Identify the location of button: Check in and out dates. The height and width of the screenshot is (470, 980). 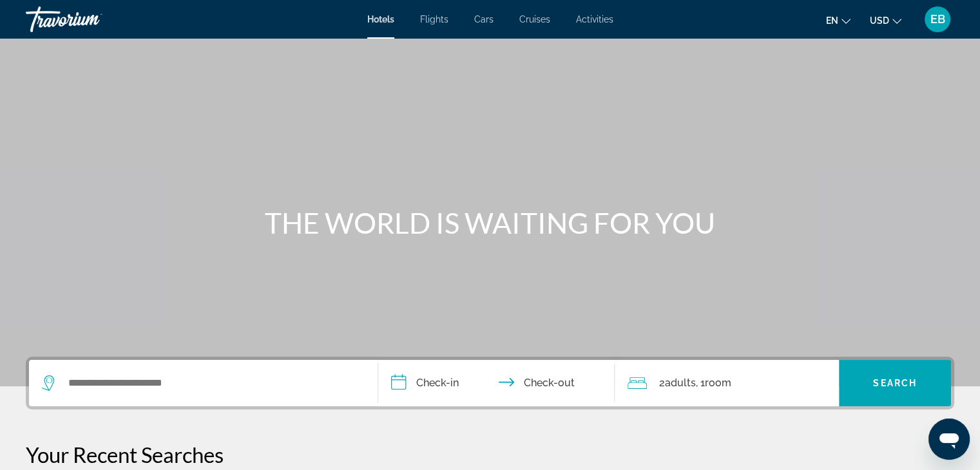
(497, 383).